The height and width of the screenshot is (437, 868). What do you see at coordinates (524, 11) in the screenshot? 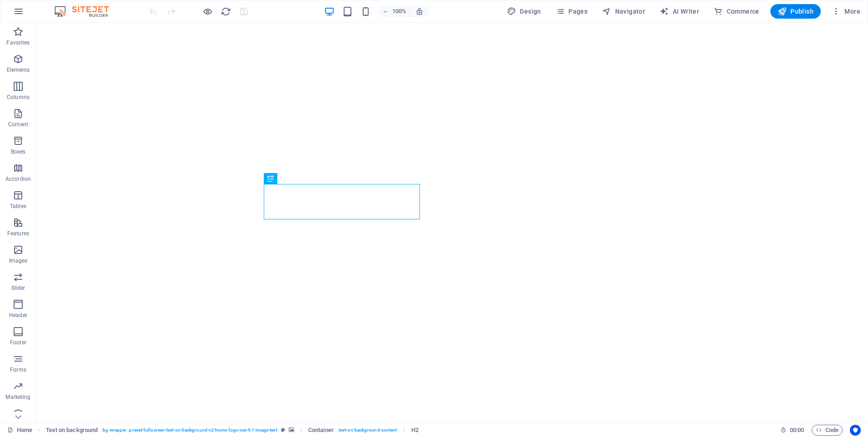
I see `span: Design` at bounding box center [524, 11].